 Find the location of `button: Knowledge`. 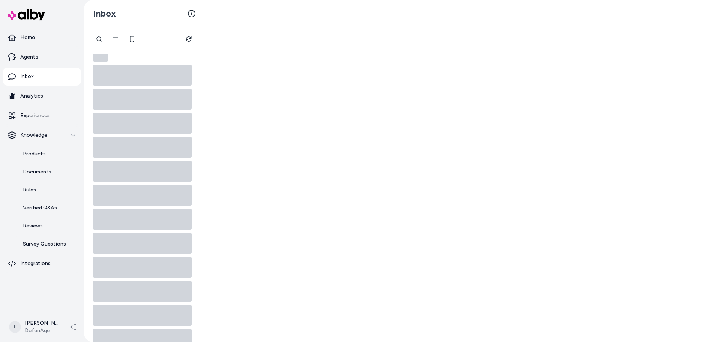

button: Knowledge is located at coordinates (42, 135).